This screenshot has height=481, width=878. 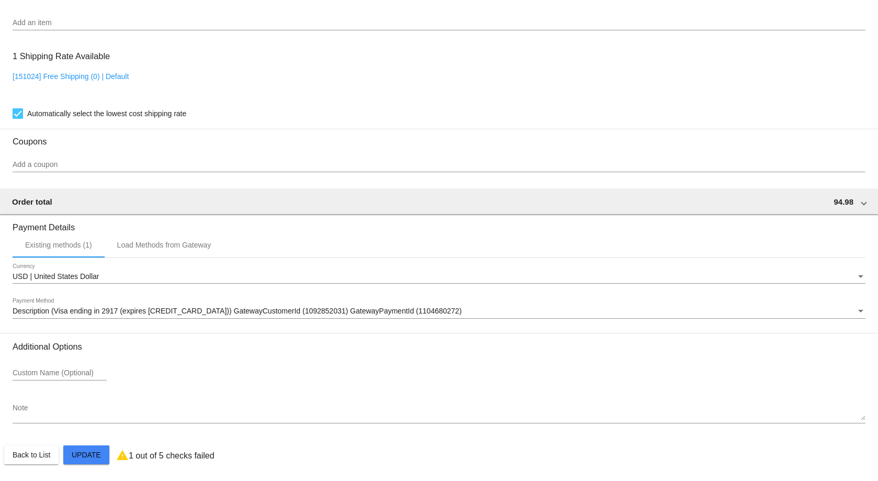 What do you see at coordinates (439, 346) in the screenshot?
I see `h3: Additional Options` at bounding box center [439, 346].